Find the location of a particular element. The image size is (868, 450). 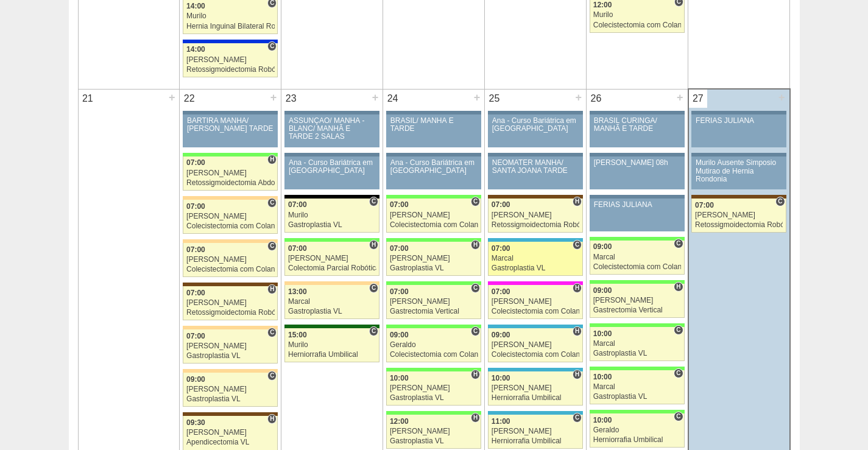

div: FERIAS JULIANA is located at coordinates (637, 205).